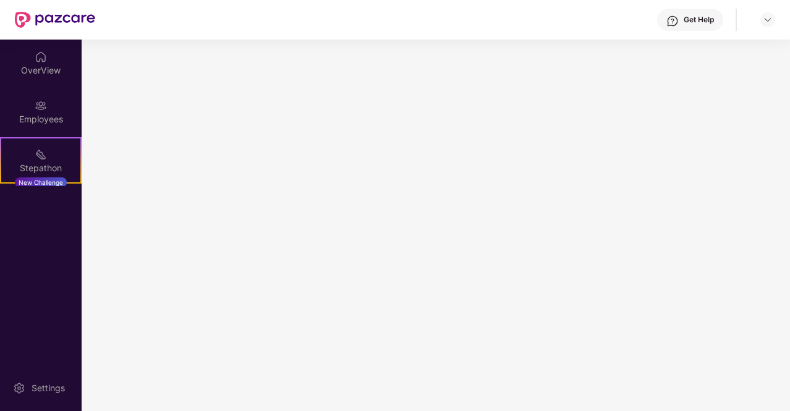 Image resolution: width=790 pixels, height=411 pixels. I want to click on div: Settings, so click(48, 388).